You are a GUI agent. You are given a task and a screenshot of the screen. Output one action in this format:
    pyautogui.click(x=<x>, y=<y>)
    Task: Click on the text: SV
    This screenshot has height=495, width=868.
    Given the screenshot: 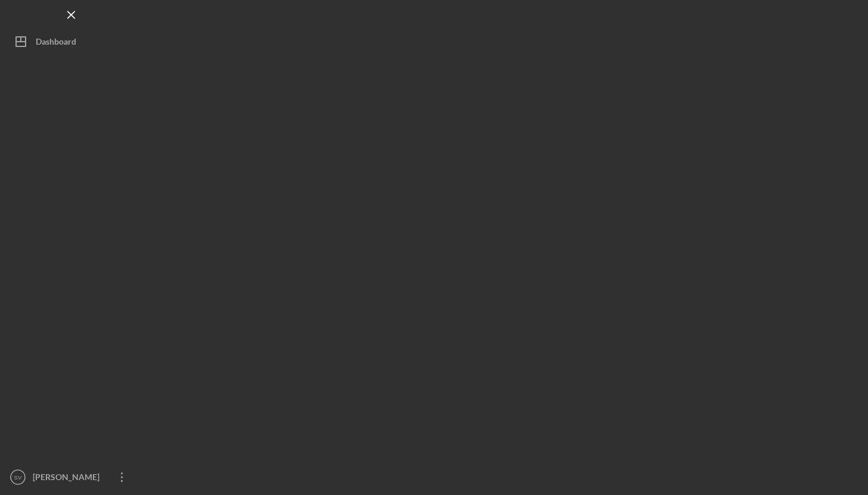 What is the action you would take?
    pyautogui.click(x=18, y=477)
    